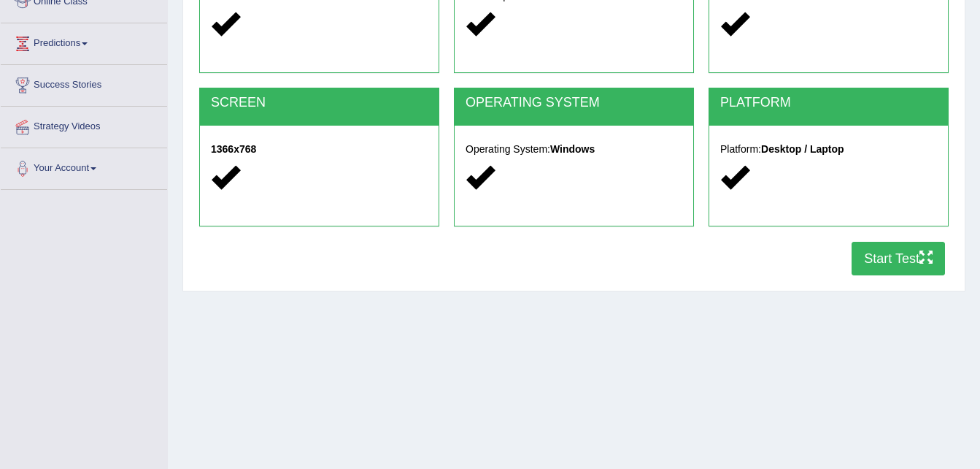 The width and height of the screenshot is (980, 469). What do you see at coordinates (829, 149) in the screenshot?
I see `h5: Platform:` at bounding box center [829, 149].